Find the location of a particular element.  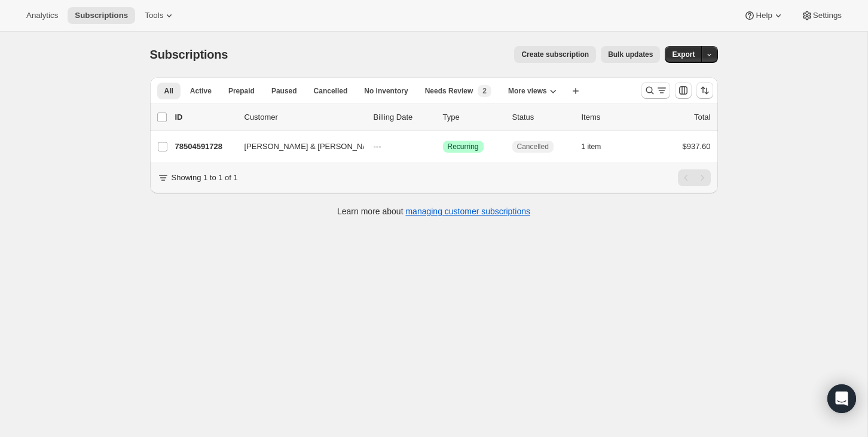

button: Sort the results is located at coordinates (705, 91).